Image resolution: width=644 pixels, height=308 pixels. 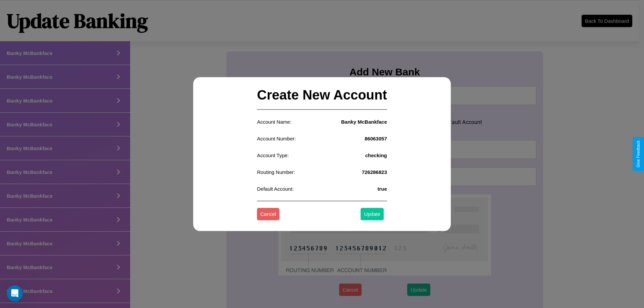 What do you see at coordinates (376, 155) in the screenshot?
I see `h4: checking` at bounding box center [376, 155].